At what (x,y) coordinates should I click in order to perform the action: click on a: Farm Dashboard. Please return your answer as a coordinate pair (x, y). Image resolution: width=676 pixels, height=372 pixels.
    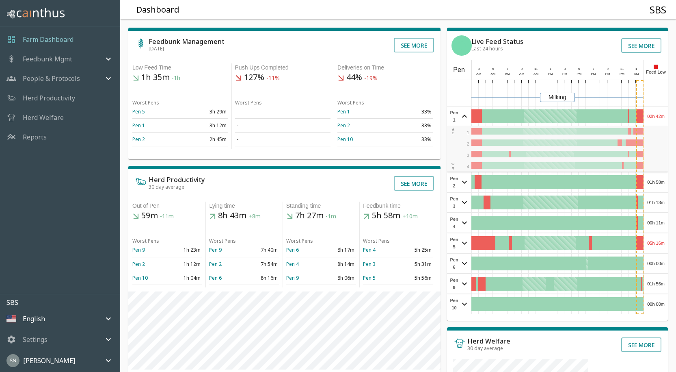
    Looking at the image, I should click on (48, 39).